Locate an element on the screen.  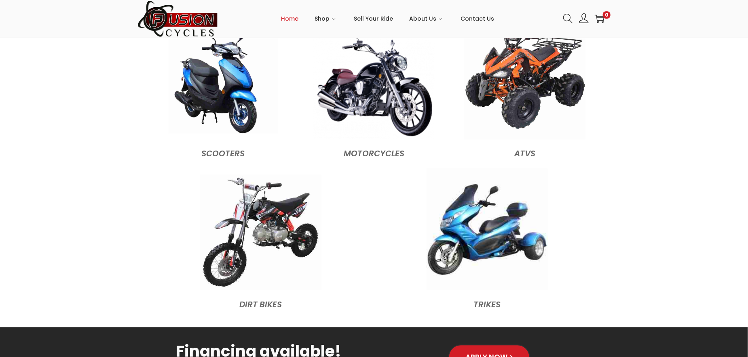
nav: Primary navigation is located at coordinates (388, 19).